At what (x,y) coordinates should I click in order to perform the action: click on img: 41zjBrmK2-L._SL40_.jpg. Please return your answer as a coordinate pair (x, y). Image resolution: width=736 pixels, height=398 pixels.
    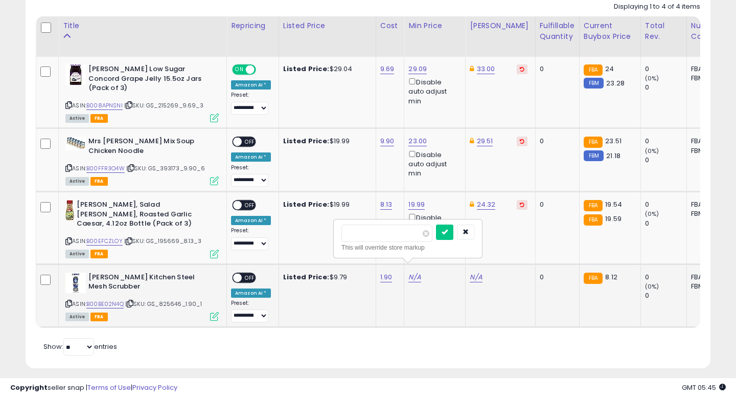
    Looking at the image, I should click on (76, 283).